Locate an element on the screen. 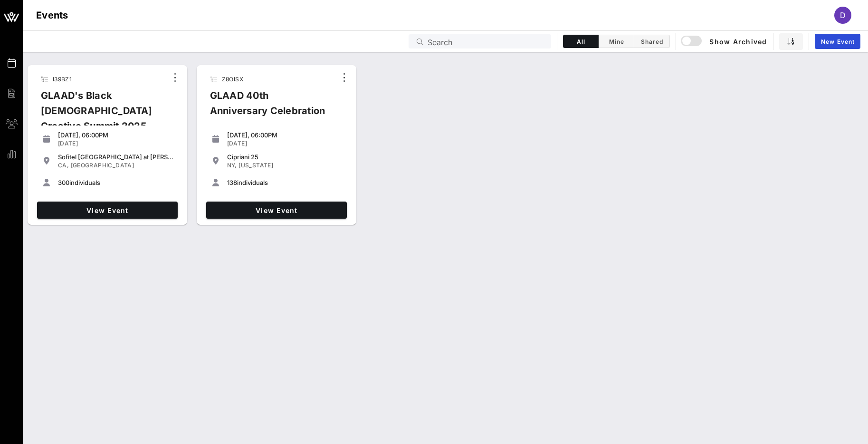  span: Z8OISX is located at coordinates (232, 79).